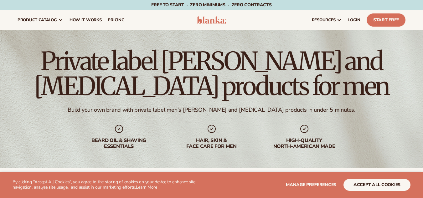 The image size is (423, 198). Describe the element at coordinates (40, 20) in the screenshot. I see `a: product catalog` at that location.